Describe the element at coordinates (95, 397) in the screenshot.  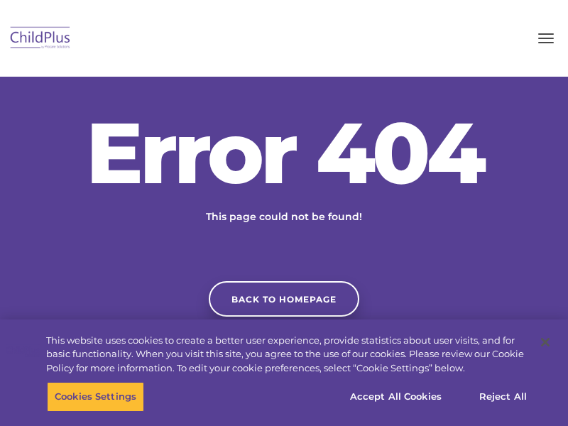
I see `button: Cookies Settings` at that location.